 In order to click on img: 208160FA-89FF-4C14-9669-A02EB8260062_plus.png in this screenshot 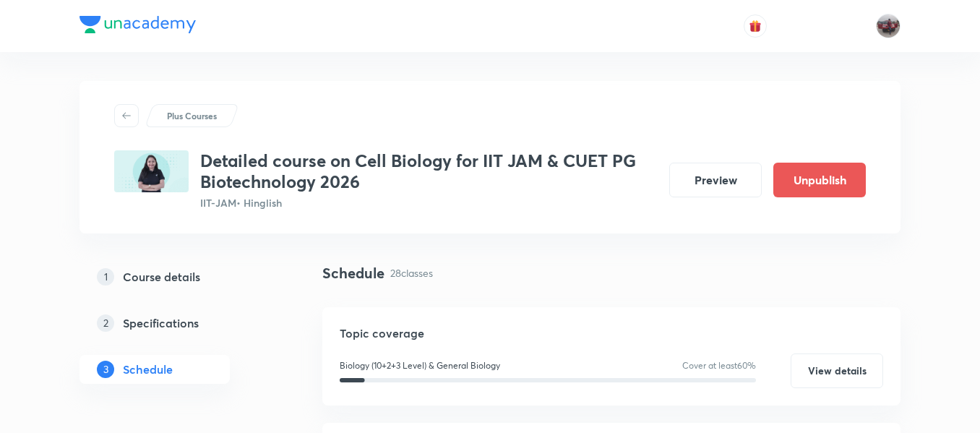, I will do `click(151, 172)`.